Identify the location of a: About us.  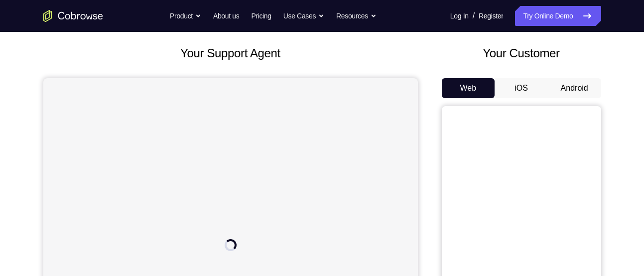
(226, 16).